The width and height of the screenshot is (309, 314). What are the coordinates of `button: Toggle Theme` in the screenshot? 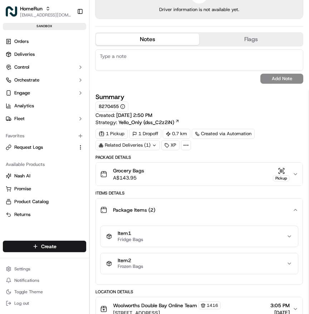 It's located at (44, 292).